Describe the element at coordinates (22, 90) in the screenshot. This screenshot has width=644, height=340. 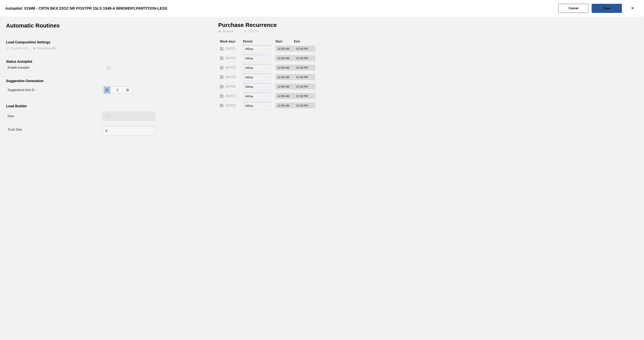
I see `label: Suggestions from D -` at that location.